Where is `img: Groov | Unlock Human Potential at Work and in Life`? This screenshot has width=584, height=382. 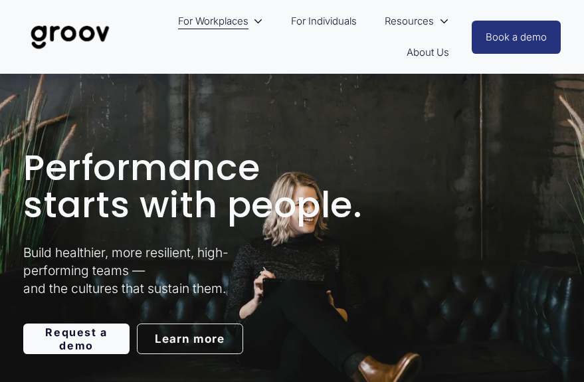 img: Groov | Unlock Human Potential at Work and in Life is located at coordinates (70, 37).